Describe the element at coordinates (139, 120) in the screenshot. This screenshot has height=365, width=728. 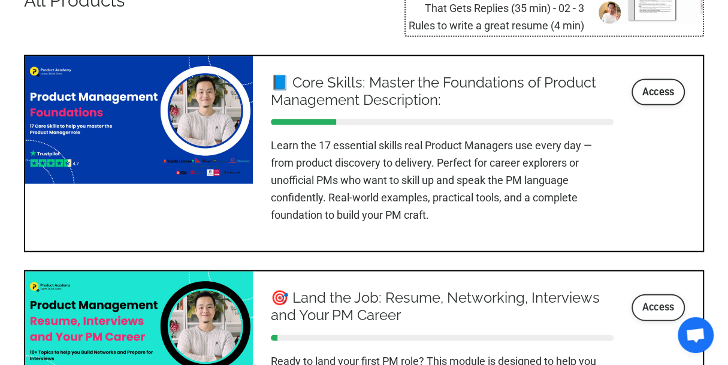
I see `img: 44604e1-f832-4873-c755-8be23318bfc_12.png` at that location.